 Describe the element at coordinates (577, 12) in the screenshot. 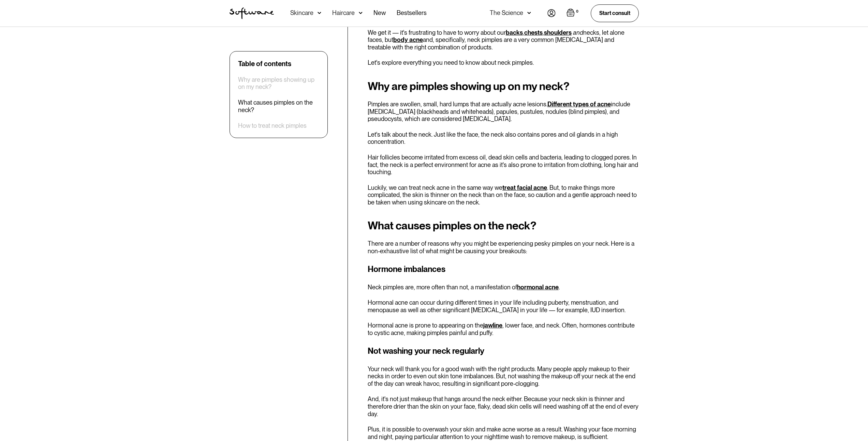

I see `div: 0` at that location.